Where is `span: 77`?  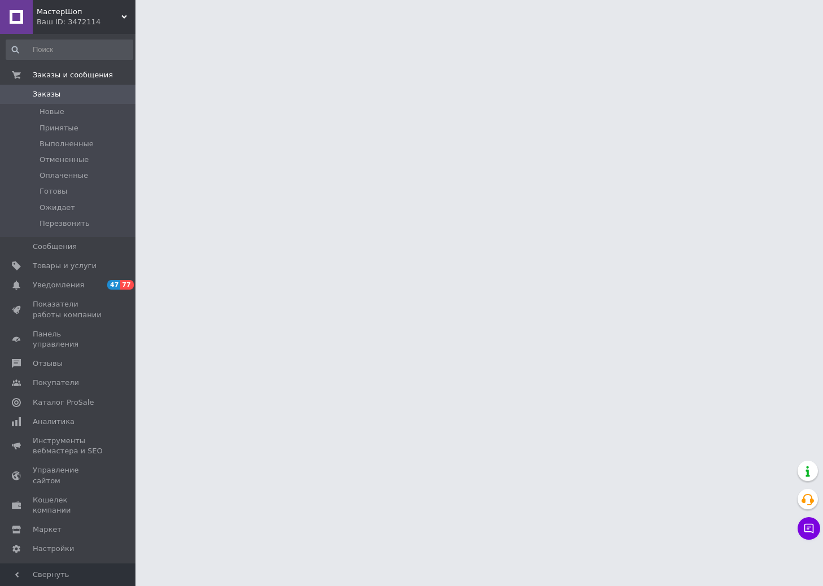 span: 77 is located at coordinates (126, 285).